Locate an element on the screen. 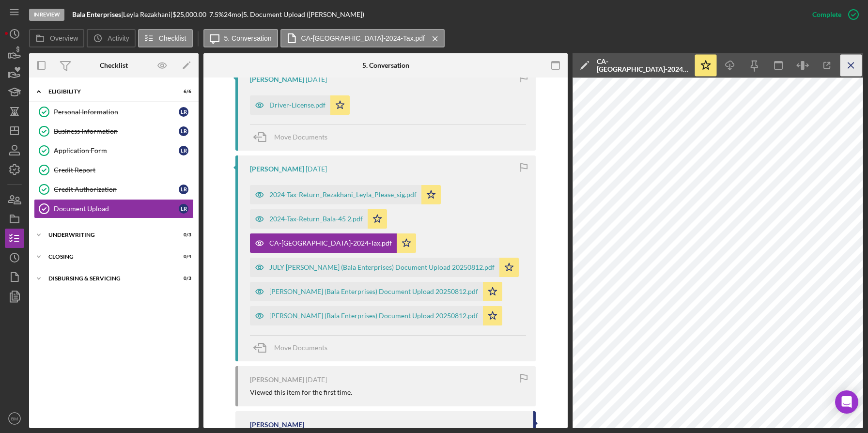 The height and width of the screenshot is (433, 868). div: 0 / 4 is located at coordinates (183, 256).